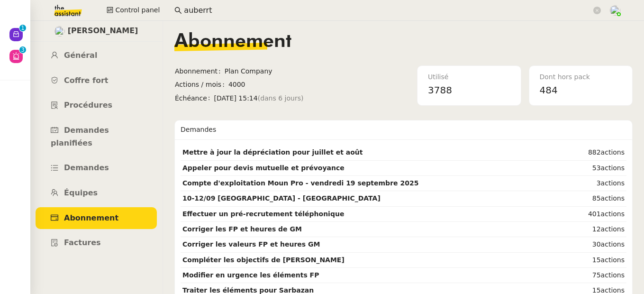 The height and width of the screenshot is (294, 644). Describe the element at coordinates (263, 214) in the screenshot. I see `strong: Effectuer un pré-recrutement téléphonique` at that location.